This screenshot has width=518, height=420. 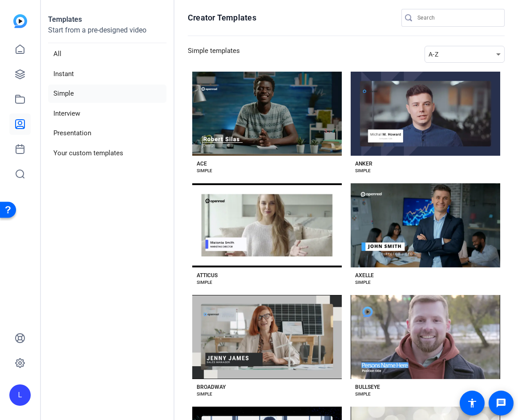 I want to click on mat-icon: accessibility, so click(x=472, y=403).